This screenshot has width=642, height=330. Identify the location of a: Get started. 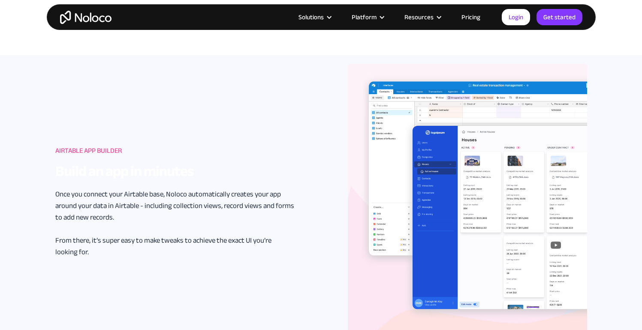
(559, 17).